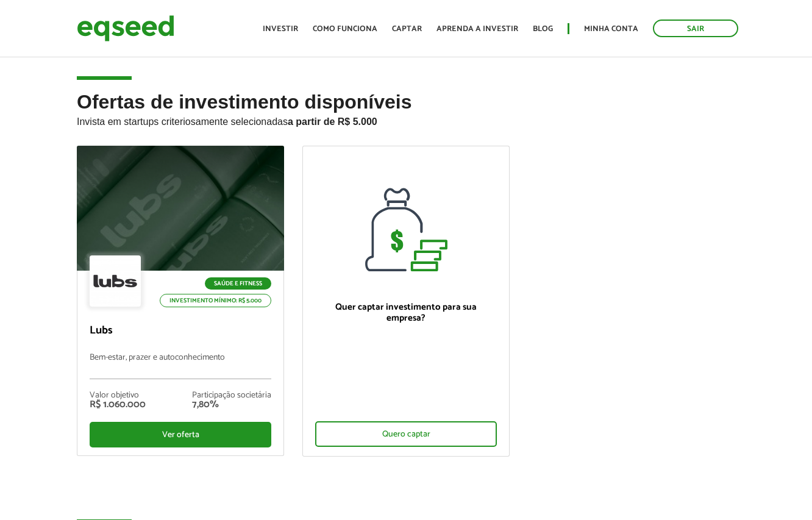 This screenshot has width=812, height=520. What do you see at coordinates (181, 435) in the screenshot?
I see `div: Ver oferta` at bounding box center [181, 435].